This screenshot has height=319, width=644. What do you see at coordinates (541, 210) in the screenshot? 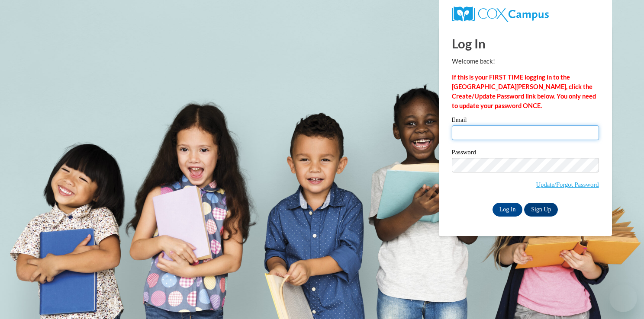
I see `a: Sign Up` at bounding box center [541, 210].